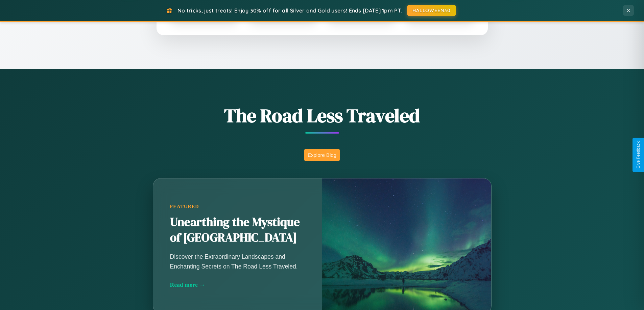 The width and height of the screenshot is (644, 310). I want to click on div: Give Feedback, so click(638, 155).